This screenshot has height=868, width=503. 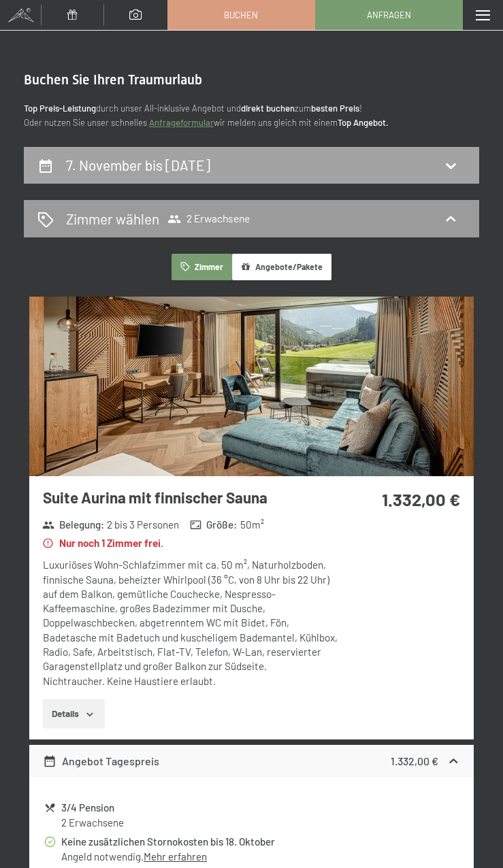 I want to click on p: durch unser All-inklusive Angebot und zum ! Oder nutzen Sie unser schnelles wir melden uns gleich..., so click(x=251, y=116).